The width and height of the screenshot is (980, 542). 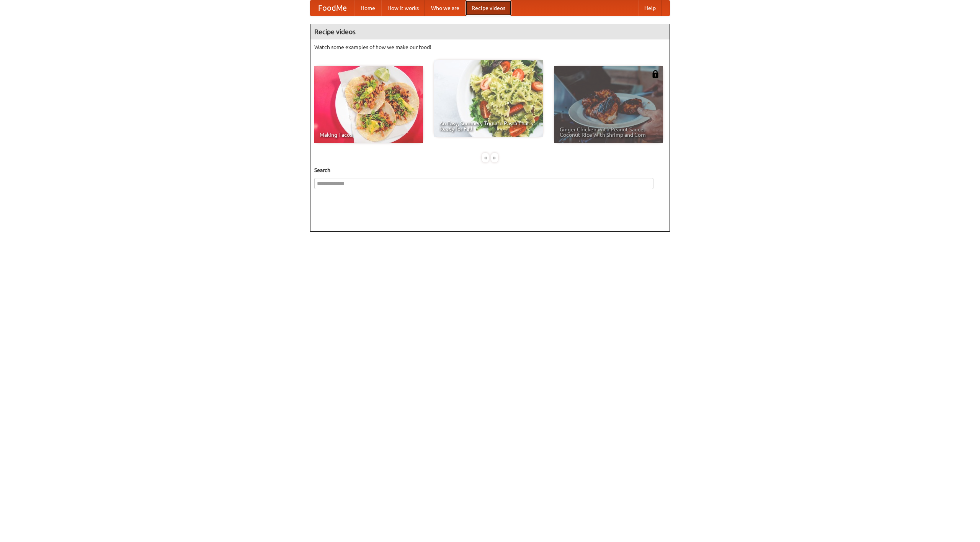 I want to click on img: 483408.png, so click(x=655, y=74).